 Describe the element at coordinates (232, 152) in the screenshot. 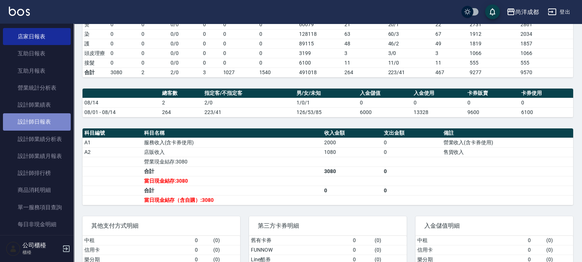

I see `td: 店販收入` at that location.